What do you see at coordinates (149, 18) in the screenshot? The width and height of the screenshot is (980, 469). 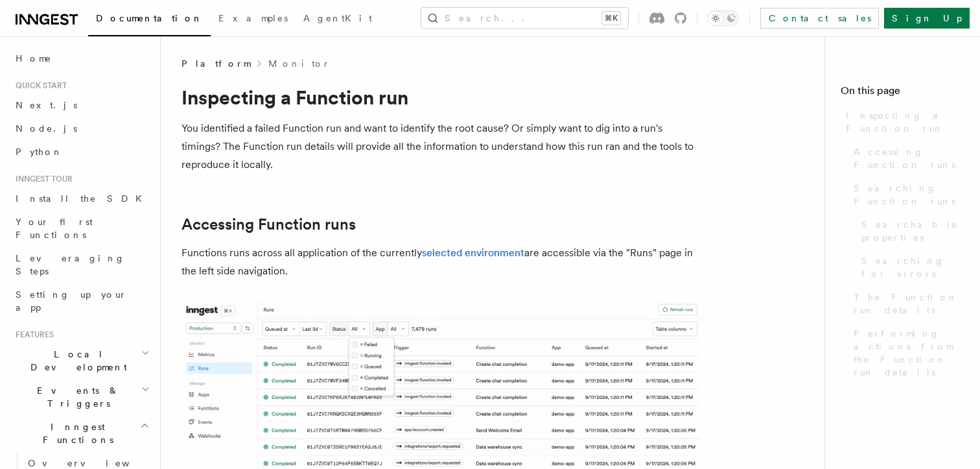 I see `span: Documentation` at bounding box center [149, 18].